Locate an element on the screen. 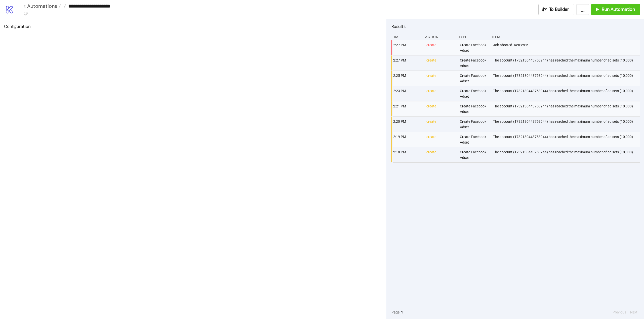 Image resolution: width=644 pixels, height=319 pixels. div: Type is located at coordinates (473, 37).